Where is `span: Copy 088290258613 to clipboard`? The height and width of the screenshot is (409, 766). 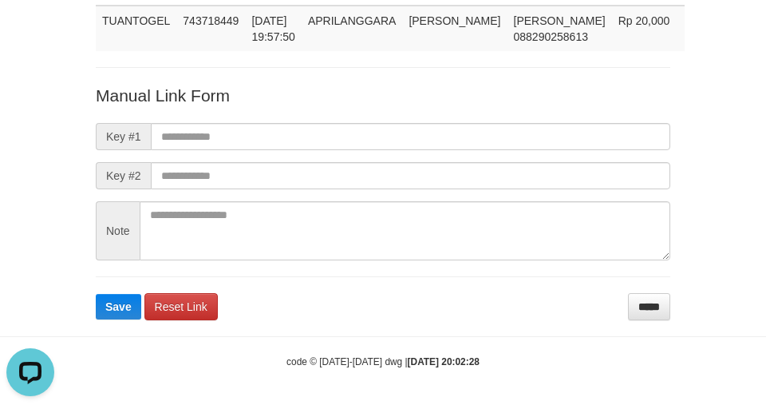
span: Copy 088290258613 to clipboard is located at coordinates (551, 37).